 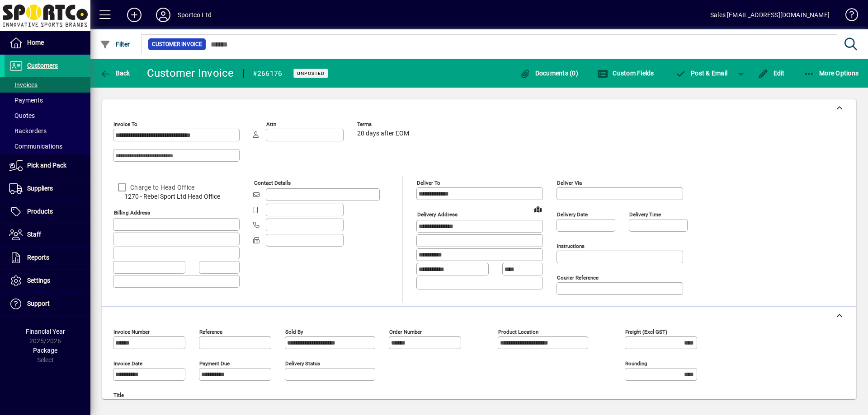 What do you see at coordinates (190, 73) in the screenshot?
I see `div: Customer Invoice` at bounding box center [190, 73].